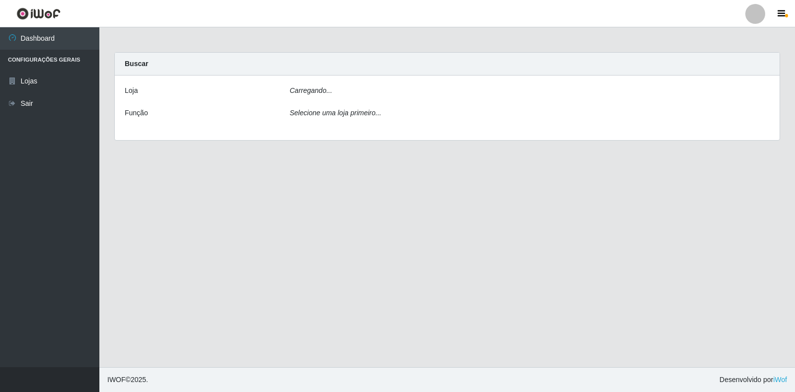 The image size is (795, 392). Describe the element at coordinates (128, 379) in the screenshot. I see `span: © 2025 .` at that location.